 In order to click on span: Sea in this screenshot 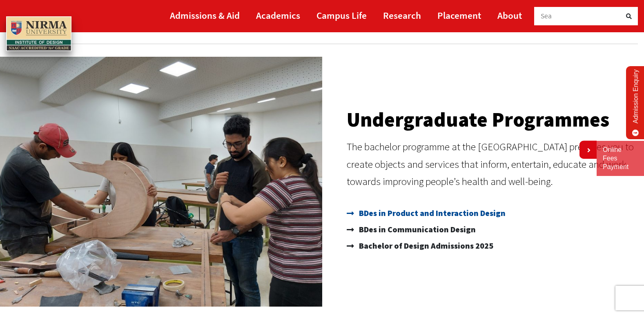, I will do `click(547, 16)`.